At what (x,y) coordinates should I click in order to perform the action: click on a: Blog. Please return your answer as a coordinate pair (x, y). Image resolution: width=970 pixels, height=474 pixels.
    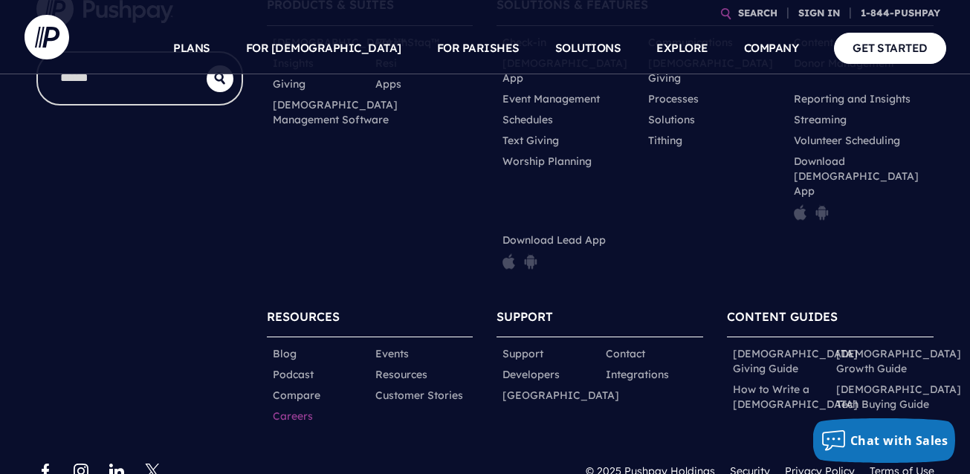
    Looking at the image, I should click on (285, 354).